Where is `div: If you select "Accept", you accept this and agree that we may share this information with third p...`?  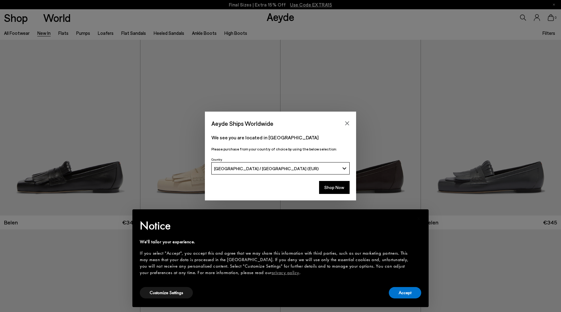 div: If you select "Accept", you accept this and agree that we may share this information with third p... is located at coordinates (276, 263).